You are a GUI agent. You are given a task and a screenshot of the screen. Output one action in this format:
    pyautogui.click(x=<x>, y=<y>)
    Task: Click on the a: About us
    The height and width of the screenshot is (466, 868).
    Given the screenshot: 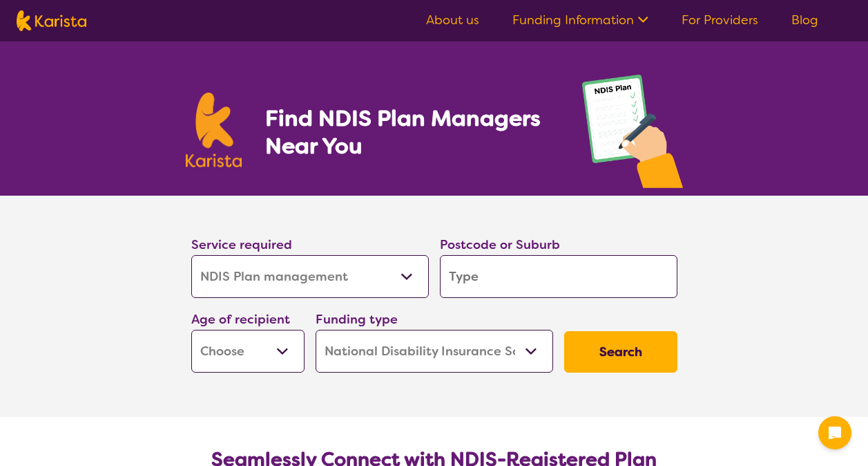 What is the action you would take?
    pyautogui.click(x=452, y=20)
    